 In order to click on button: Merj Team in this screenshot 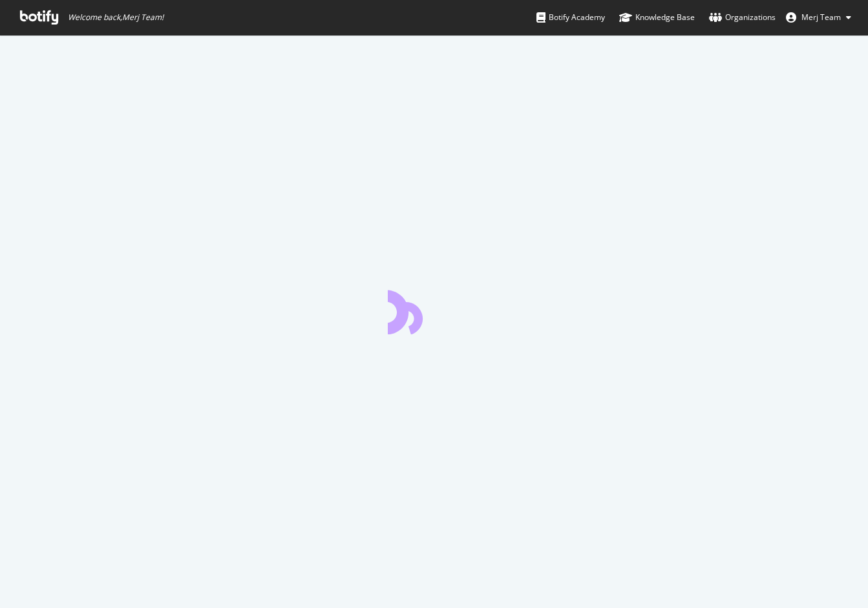, I will do `click(818, 18)`.